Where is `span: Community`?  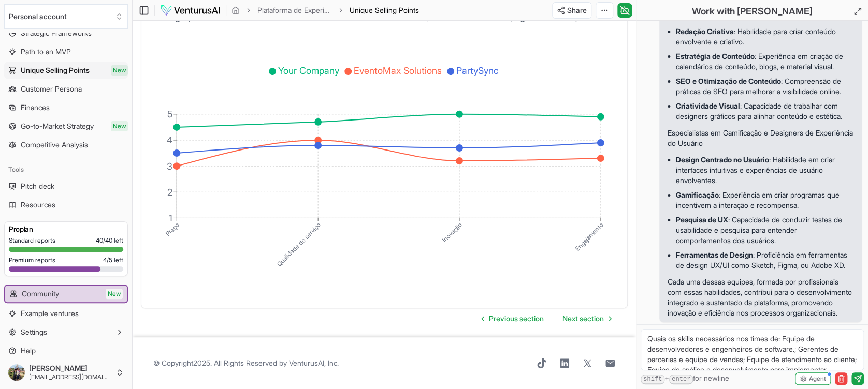 span: Community is located at coordinates (40, 294).